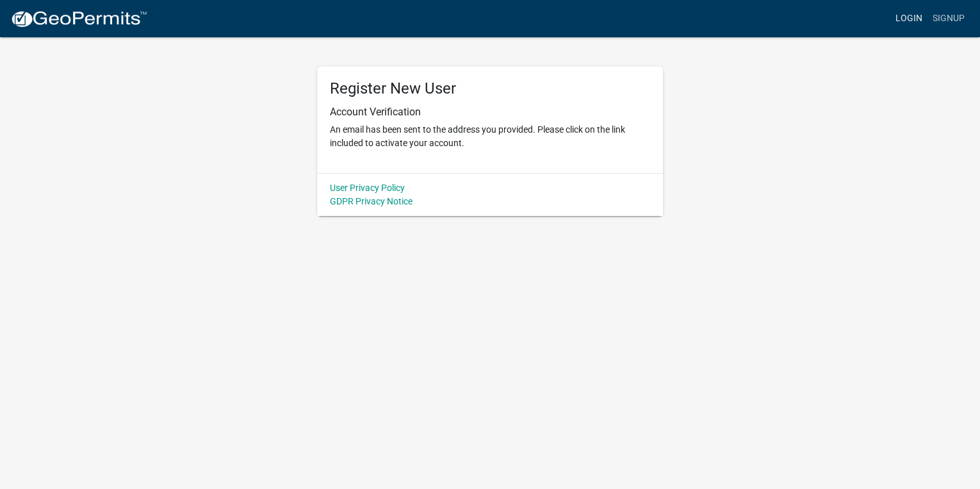 The width and height of the screenshot is (980, 489). Describe the element at coordinates (909, 19) in the screenshot. I see `a: Login` at that location.